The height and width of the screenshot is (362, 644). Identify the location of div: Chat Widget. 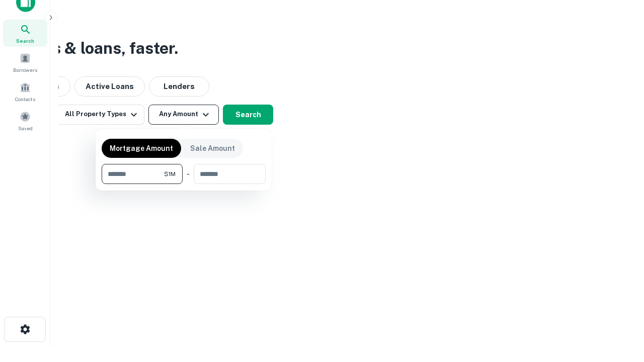
(619, 305).